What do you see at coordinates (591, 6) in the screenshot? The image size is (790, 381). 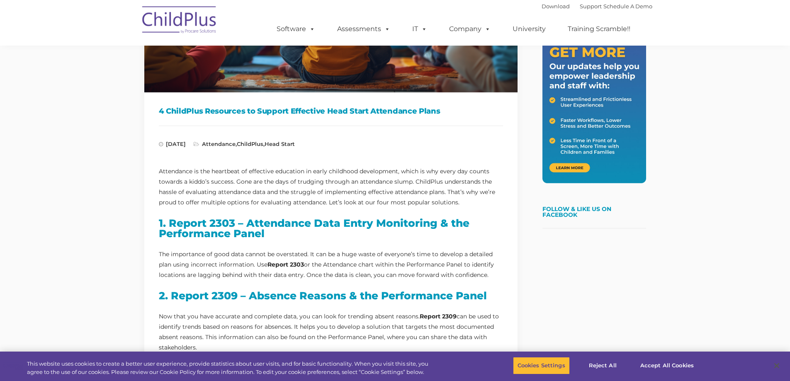 I see `a: Support` at bounding box center [591, 6].